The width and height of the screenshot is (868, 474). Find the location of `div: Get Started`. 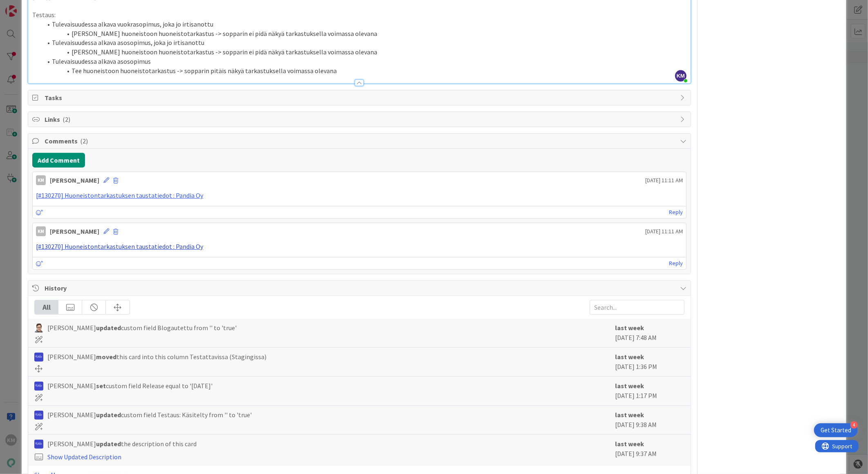

div: Get Started is located at coordinates (836, 431).